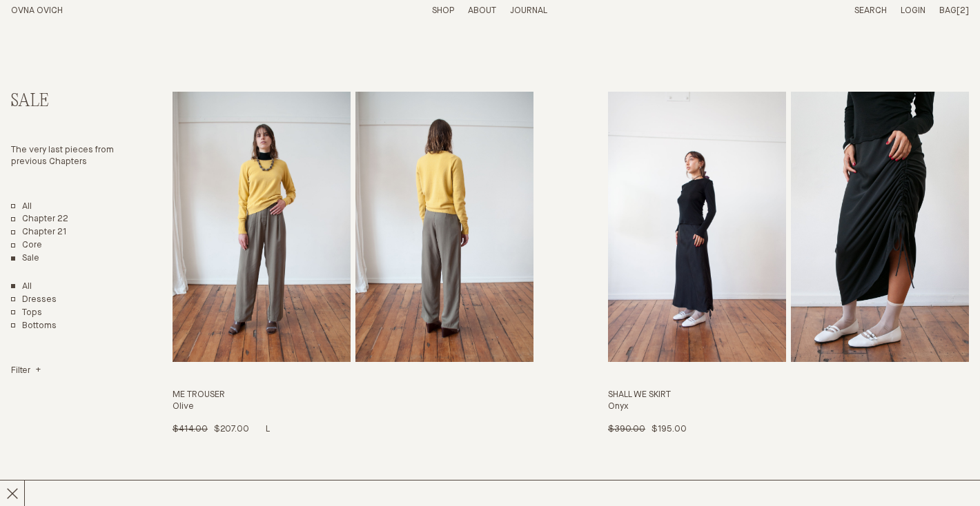 Image resolution: width=980 pixels, height=506 pixels. What do you see at coordinates (25, 371) in the screenshot?
I see `h4: Filter` at bounding box center [25, 371].